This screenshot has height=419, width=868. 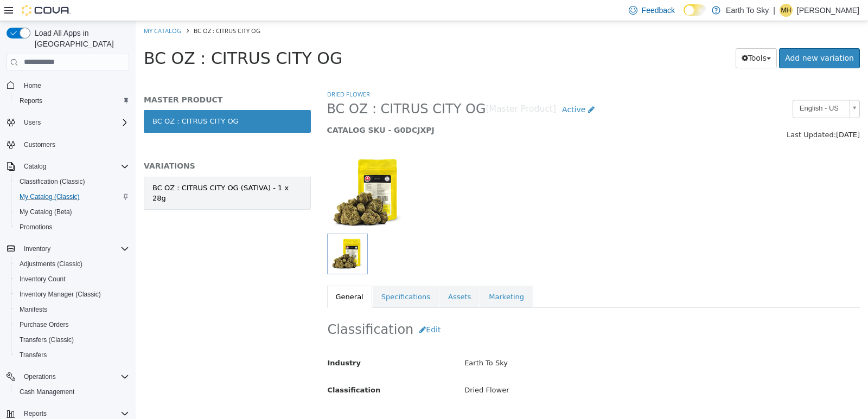 What do you see at coordinates (72, 392) in the screenshot?
I see `button: Cash Management` at bounding box center [72, 392].